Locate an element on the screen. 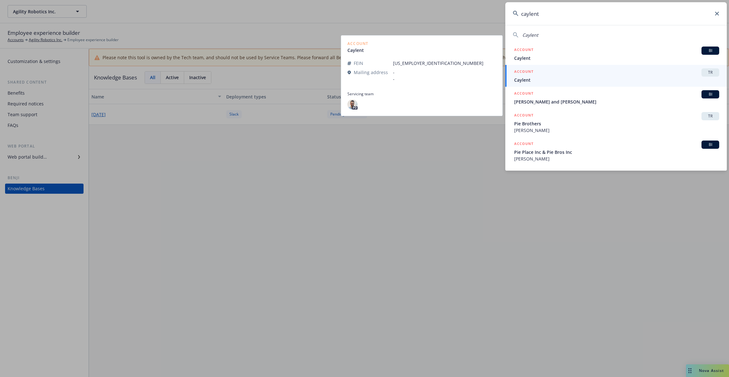  a: ACCOUNTTRCaylent is located at coordinates (616, 76).